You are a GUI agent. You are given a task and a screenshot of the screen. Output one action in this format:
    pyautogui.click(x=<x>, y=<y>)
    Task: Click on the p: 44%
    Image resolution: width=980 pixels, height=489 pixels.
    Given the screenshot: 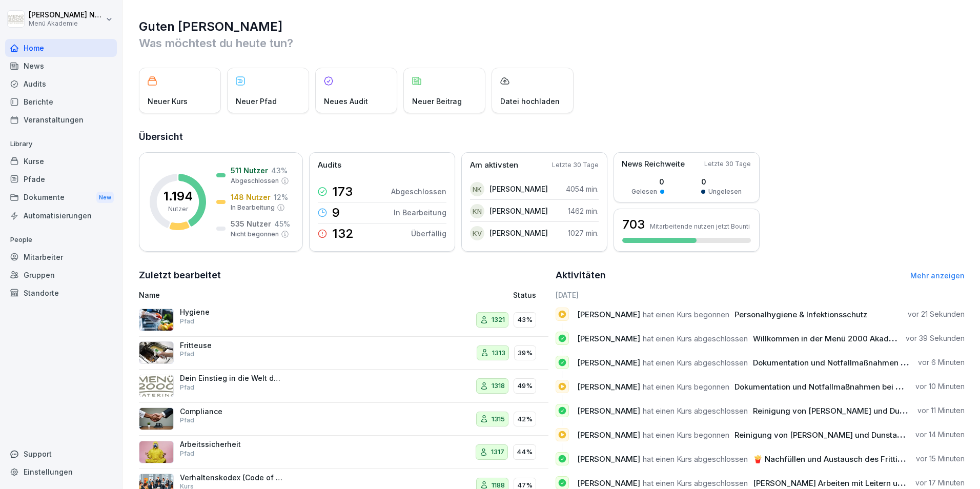 What is the action you would take?
    pyautogui.click(x=525, y=452)
    